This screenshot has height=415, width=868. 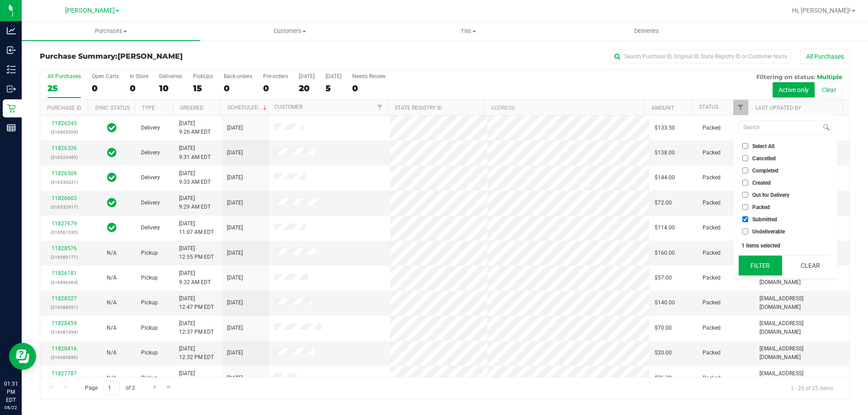 I want to click on a: Filter, so click(x=741, y=108).